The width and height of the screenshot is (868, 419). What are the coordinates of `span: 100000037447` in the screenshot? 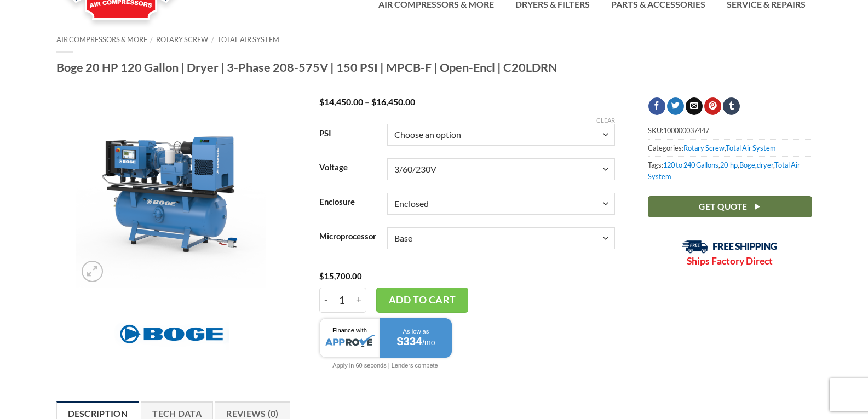 It's located at (686, 131).